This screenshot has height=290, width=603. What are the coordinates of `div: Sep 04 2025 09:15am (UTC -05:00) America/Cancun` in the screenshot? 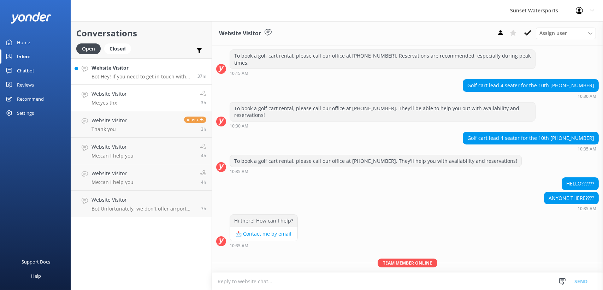 It's located at (383, 73).